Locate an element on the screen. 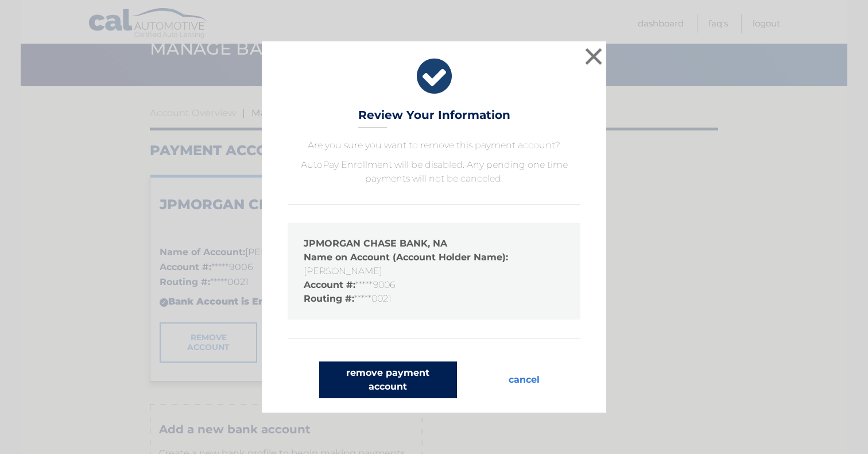 Image resolution: width=868 pixels, height=454 pixels. p: AutoPay Enrollment will be disabled. Any pending one time payments will not be canceled. is located at coordinates (434, 171).